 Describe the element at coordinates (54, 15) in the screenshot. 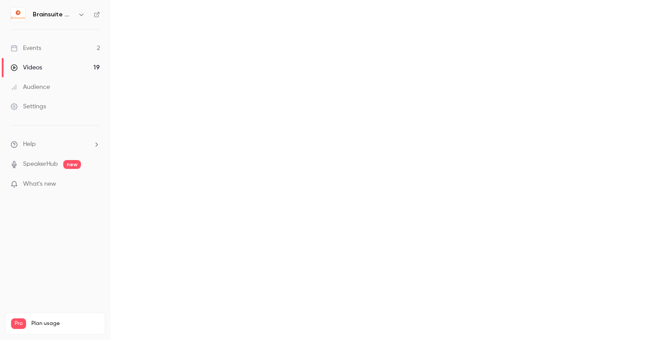

I see `h6: Brainsuite Webinars` at that location.